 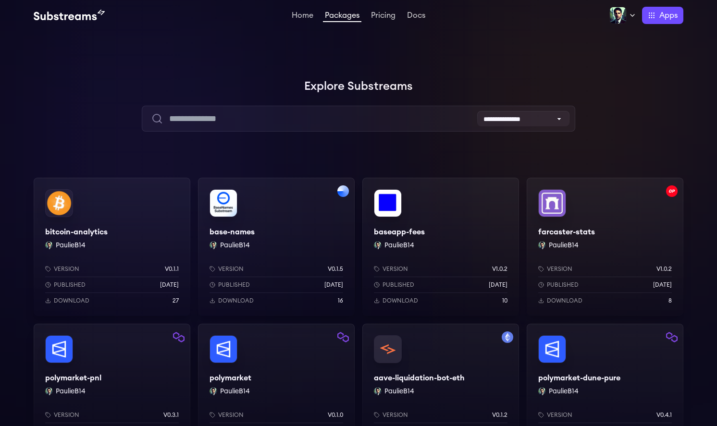 I want to click on a: Pricing, so click(x=383, y=16).